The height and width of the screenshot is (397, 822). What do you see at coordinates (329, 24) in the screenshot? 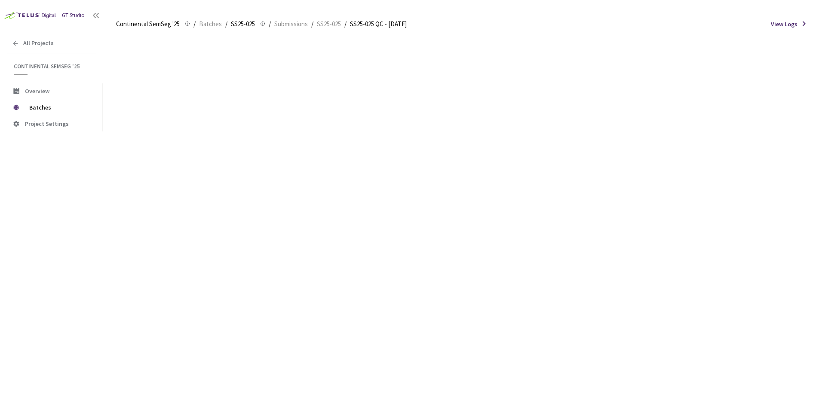
I see `a: SS25-025` at bounding box center [329, 24].